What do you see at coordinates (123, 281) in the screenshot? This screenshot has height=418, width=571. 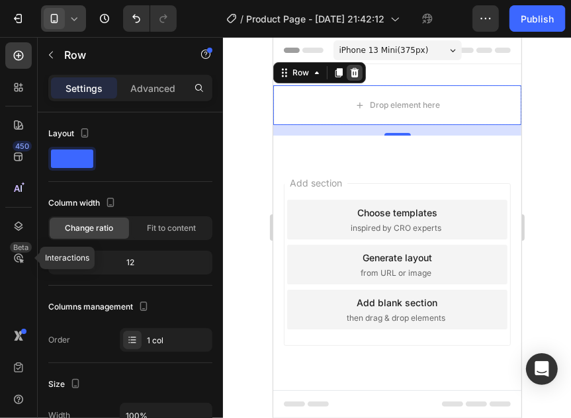 I see `span: then drag & drop elements` at bounding box center [123, 281].